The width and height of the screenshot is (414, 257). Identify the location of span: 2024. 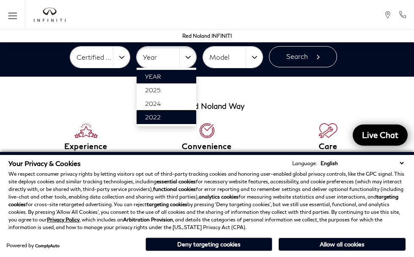
(153, 103).